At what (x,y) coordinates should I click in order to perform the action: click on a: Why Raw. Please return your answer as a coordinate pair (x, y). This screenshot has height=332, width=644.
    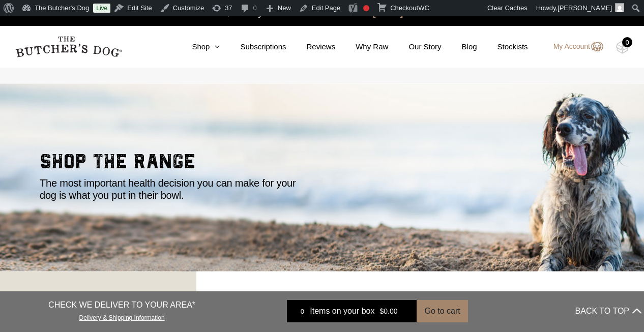
    Looking at the image, I should click on (362, 47).